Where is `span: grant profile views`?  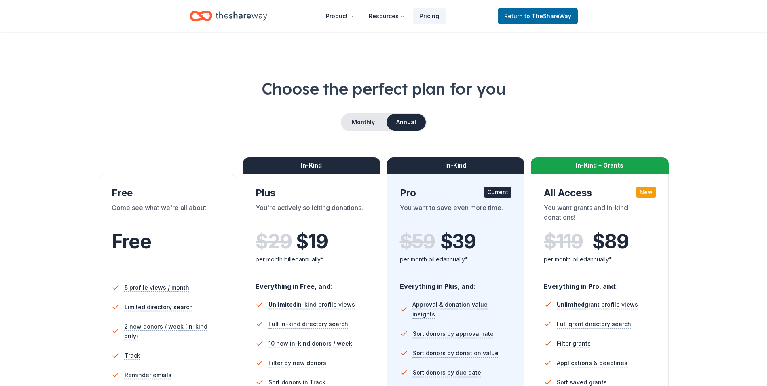 span: grant profile views is located at coordinates (597, 304).